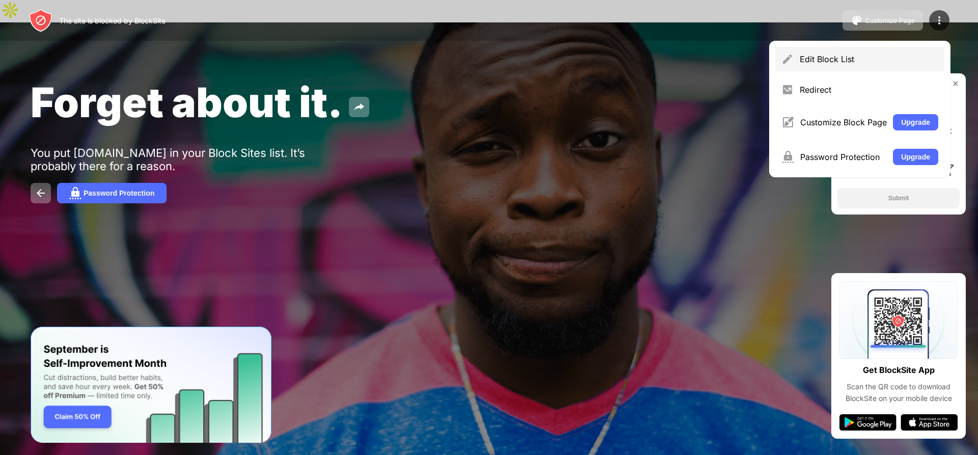 The width and height of the screenshot is (978, 455). What do you see at coordinates (112, 193) in the screenshot?
I see `button: Password Protection` at bounding box center [112, 193].